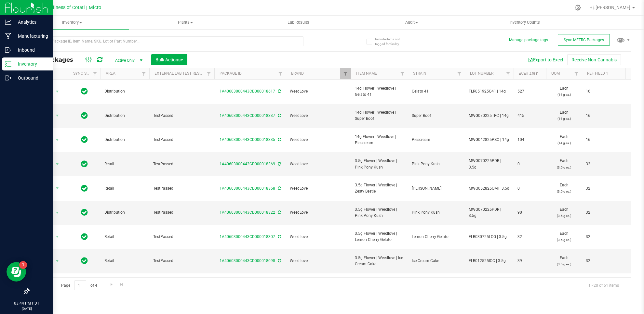 This screenshot has width=644, height=314. Describe the element at coordinates (530, 116) in the screenshot. I see `span: 415` at that location.